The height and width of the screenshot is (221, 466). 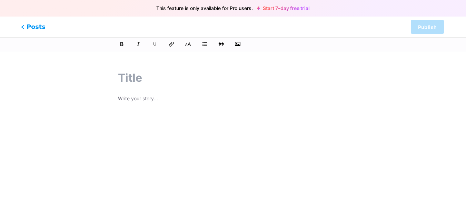 I want to click on span: Publish, so click(x=427, y=27).